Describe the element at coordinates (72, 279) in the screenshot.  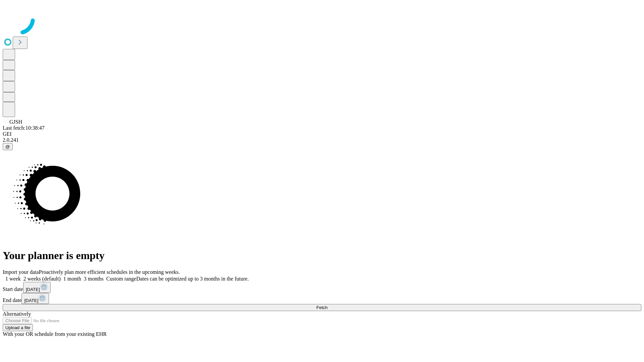
I see `span: 1 month` at that location.